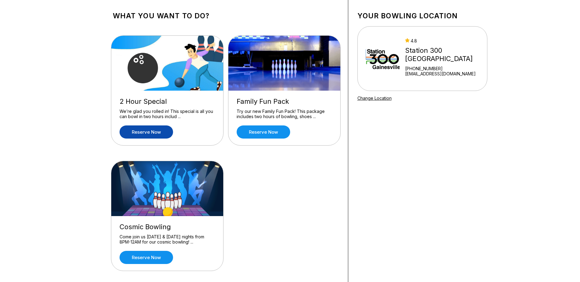 The height and width of the screenshot is (282, 580). Describe the element at coordinates (284, 63) in the screenshot. I see `img: Family Fun Pack` at that location.